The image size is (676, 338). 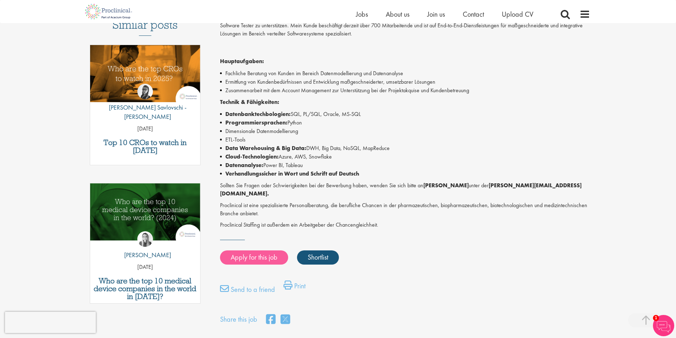 I want to click on img: Top 10 Medical Device Companies 2024, so click(x=145, y=212).